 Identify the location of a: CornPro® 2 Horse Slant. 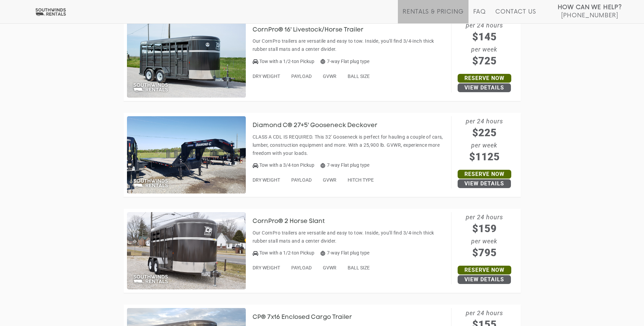
(294, 222).